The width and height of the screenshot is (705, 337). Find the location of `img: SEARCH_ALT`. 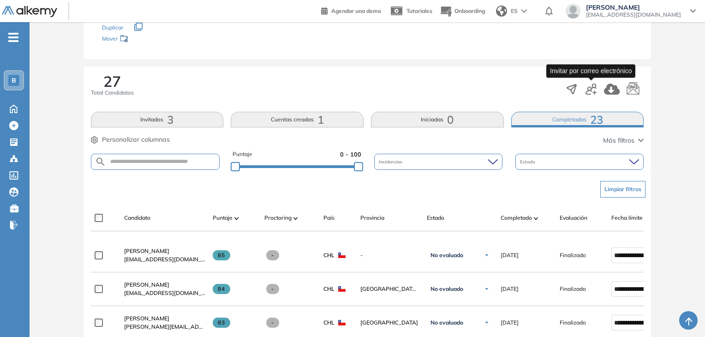

img: SEARCH_ALT is located at coordinates (101, 161).